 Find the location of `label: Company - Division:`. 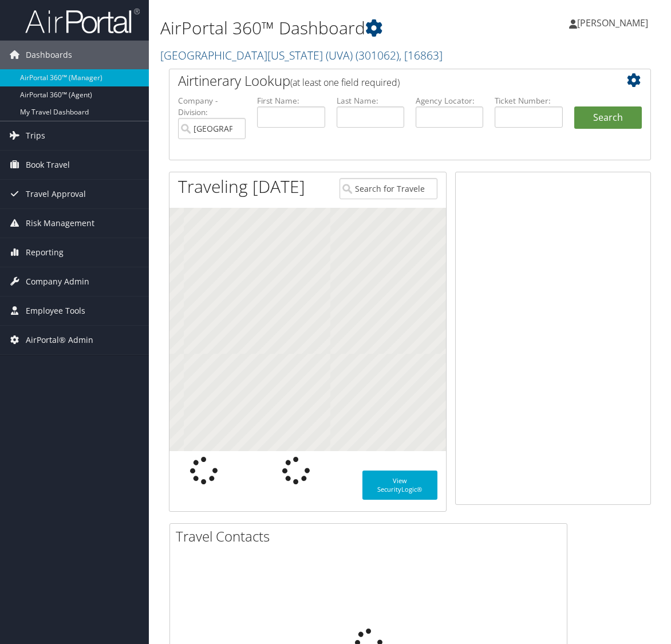

label: Company - Division: is located at coordinates (212, 106).